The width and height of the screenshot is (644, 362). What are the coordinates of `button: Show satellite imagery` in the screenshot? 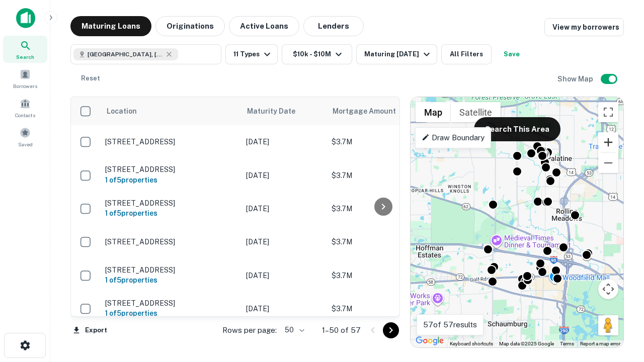 It's located at (476, 112).